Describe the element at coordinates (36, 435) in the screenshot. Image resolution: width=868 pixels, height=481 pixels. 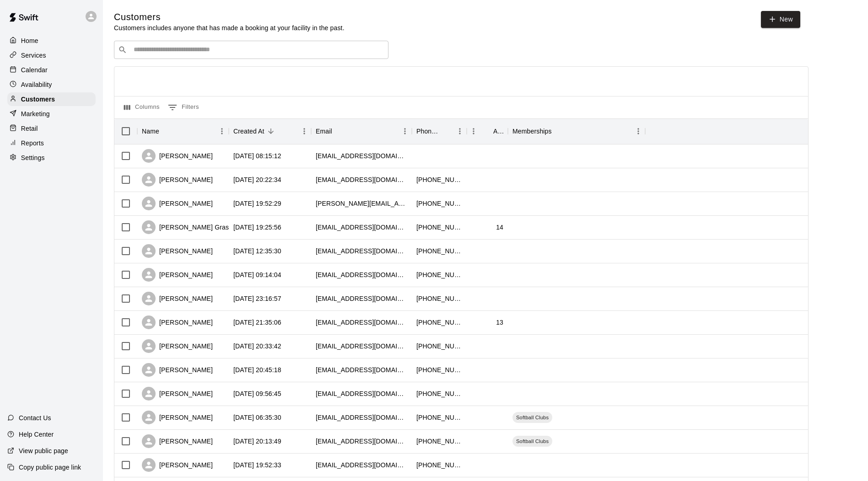
I see `p: Help Center` at that location.